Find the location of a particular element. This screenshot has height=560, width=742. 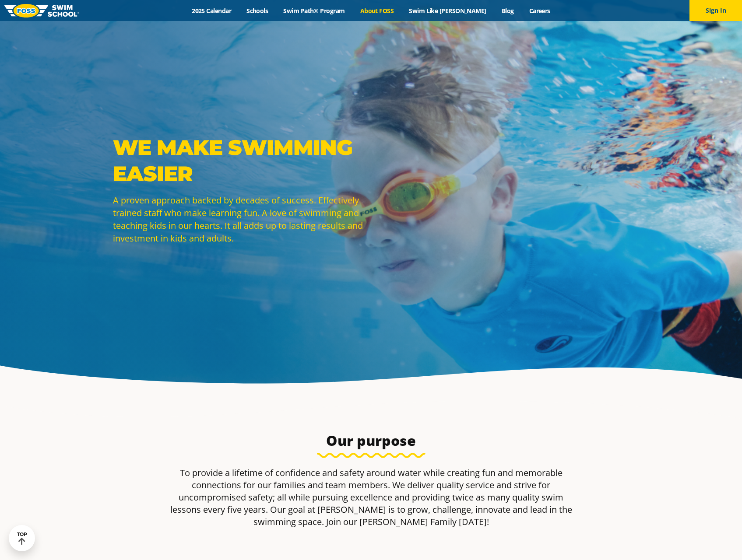

p: To provide a lifetime of confidence and safety around water while creating fun and memorable conn... is located at coordinates (371, 498).